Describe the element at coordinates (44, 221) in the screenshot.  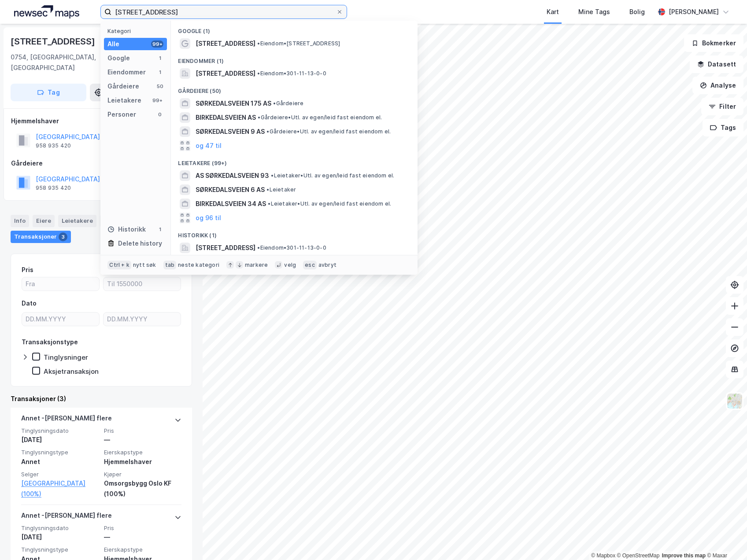
I see `div: Eiere` at that location.